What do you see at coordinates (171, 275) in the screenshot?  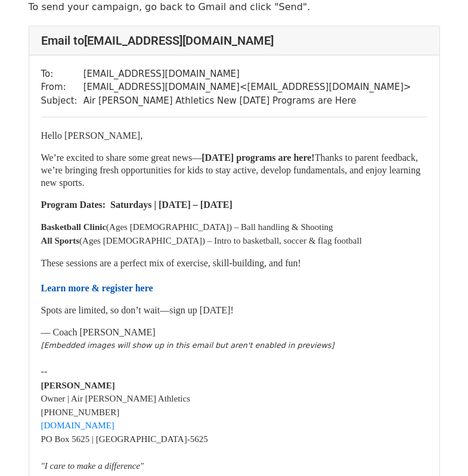 I see `font: These sessions are a perfect mix of exercise, skill-building, and fun!` at bounding box center [171, 275].